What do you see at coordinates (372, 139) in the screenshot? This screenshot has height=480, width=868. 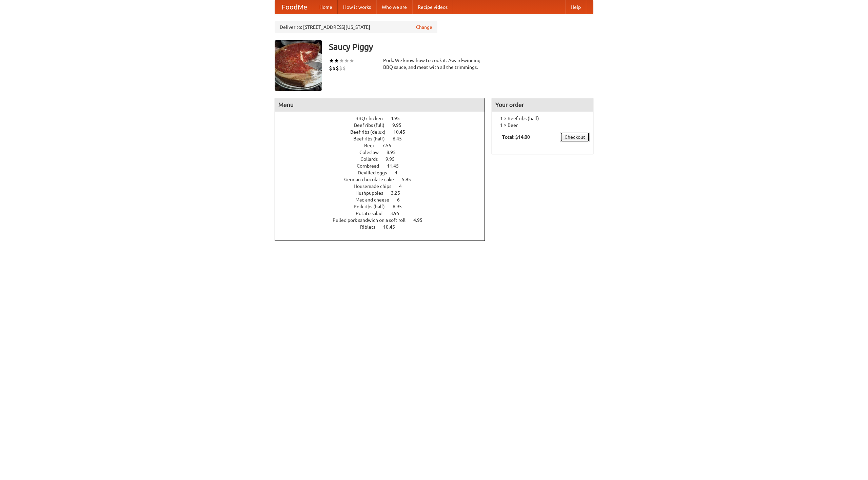 I see `span: Beef ribs (half)` at bounding box center [372, 139].